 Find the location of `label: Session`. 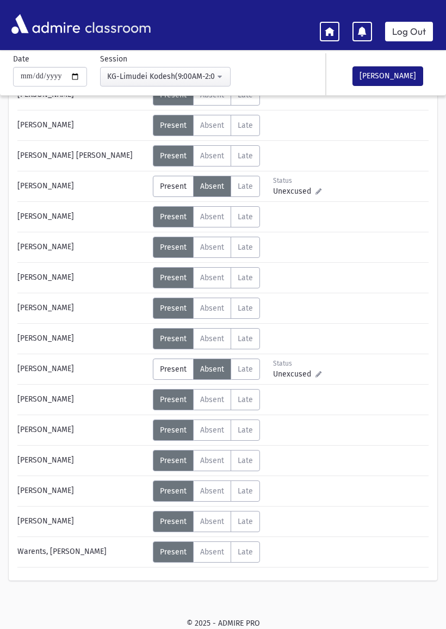

label: Session is located at coordinates (114, 59).